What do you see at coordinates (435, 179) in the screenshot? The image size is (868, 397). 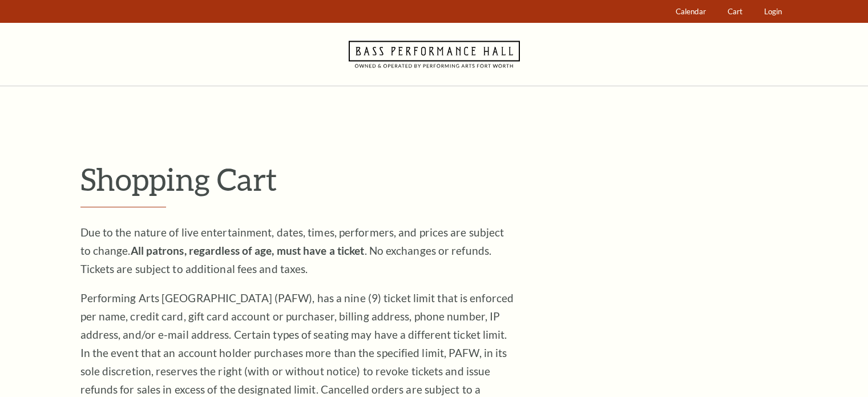 I see `p: Shopping Cart` at bounding box center [435, 179].